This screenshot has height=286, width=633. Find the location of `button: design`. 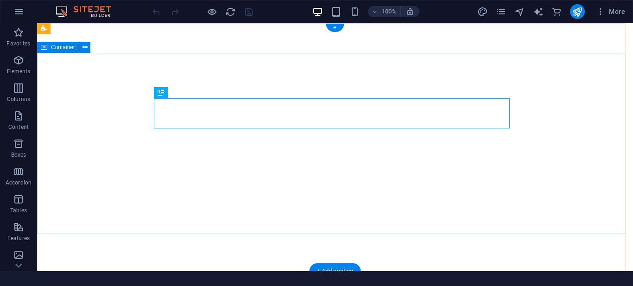

button: design is located at coordinates (483, 12).